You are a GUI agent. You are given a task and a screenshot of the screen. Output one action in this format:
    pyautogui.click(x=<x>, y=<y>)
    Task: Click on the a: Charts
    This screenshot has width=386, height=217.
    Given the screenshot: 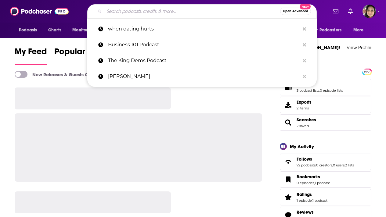 What is the action you would take?
    pyautogui.click(x=55, y=30)
    